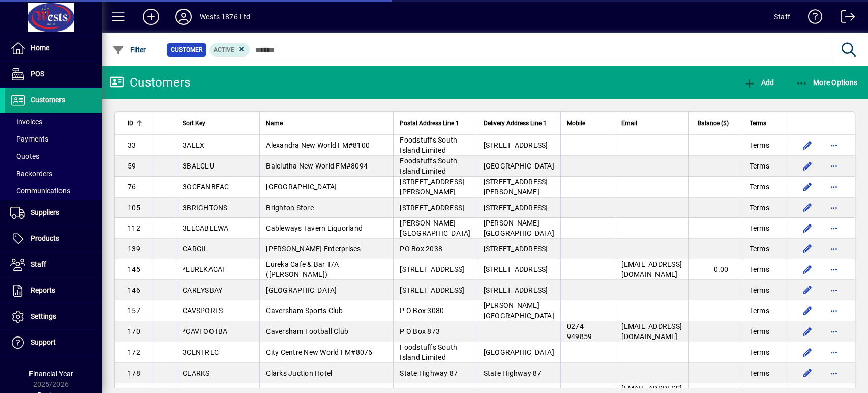 The image size is (868, 393). Describe the element at coordinates (421, 249) in the screenshot. I see `span: PO Box 2038` at that location.